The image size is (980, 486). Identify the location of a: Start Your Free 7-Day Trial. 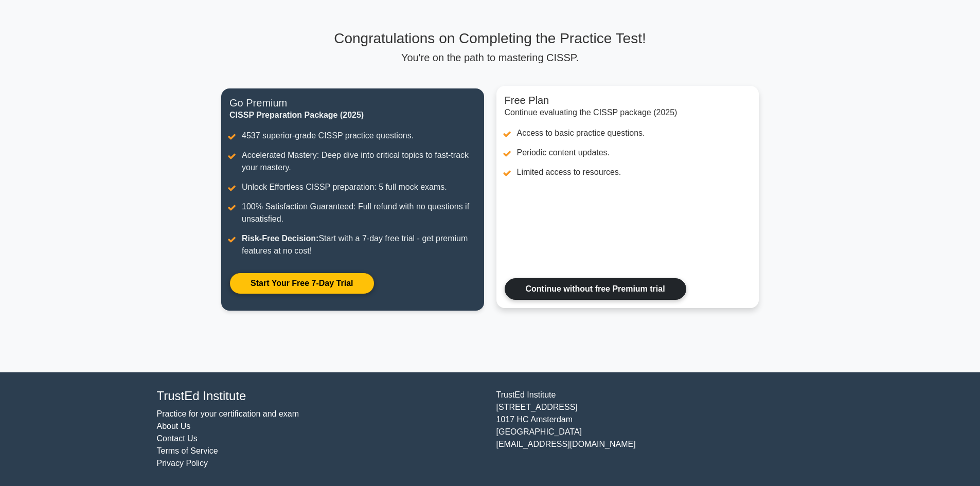
(302, 283).